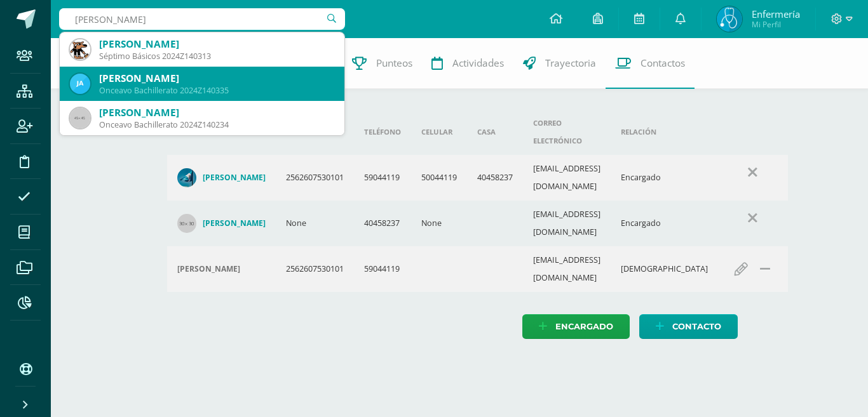 This screenshot has height=417, width=868. What do you see at coordinates (382, 132) in the screenshot?
I see `th: Teléfono` at bounding box center [382, 132].